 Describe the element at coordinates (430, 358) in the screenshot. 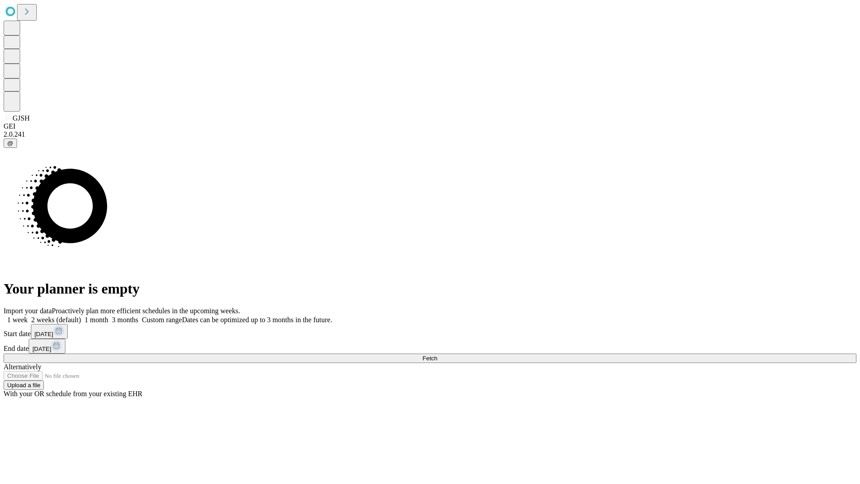

I see `span: Fetch` at that location.